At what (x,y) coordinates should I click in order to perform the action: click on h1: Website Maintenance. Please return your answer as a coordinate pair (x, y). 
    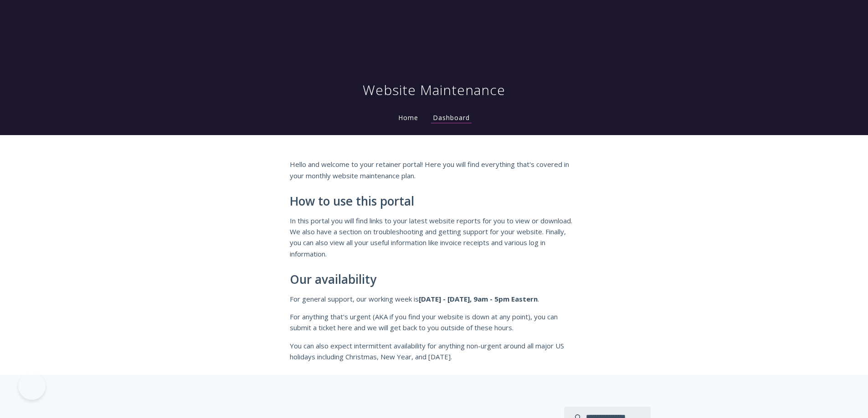
    Looking at the image, I should click on (434, 90).